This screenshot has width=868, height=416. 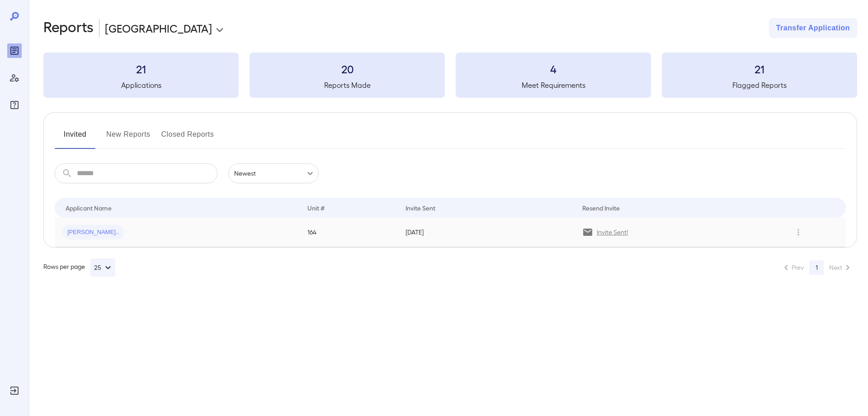 What do you see at coordinates (15, 105) in the screenshot?
I see `div: FAQ` at bounding box center [15, 105].